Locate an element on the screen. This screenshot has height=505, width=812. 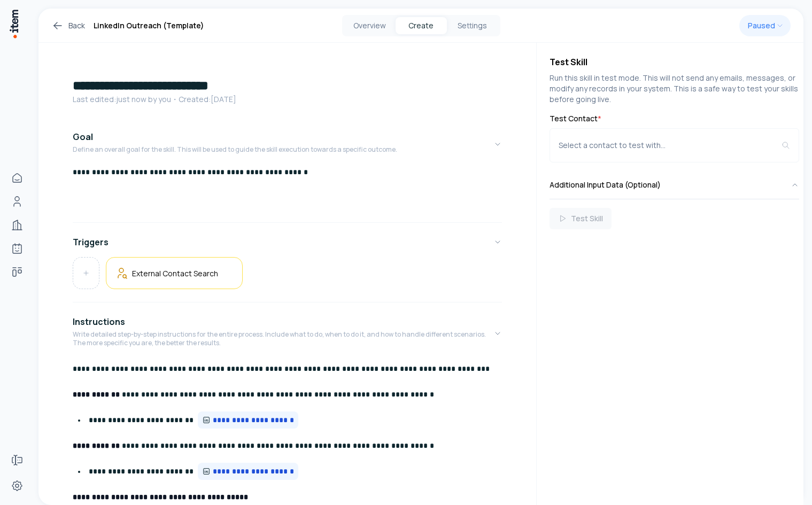
a: Agents is located at coordinates (17, 248).